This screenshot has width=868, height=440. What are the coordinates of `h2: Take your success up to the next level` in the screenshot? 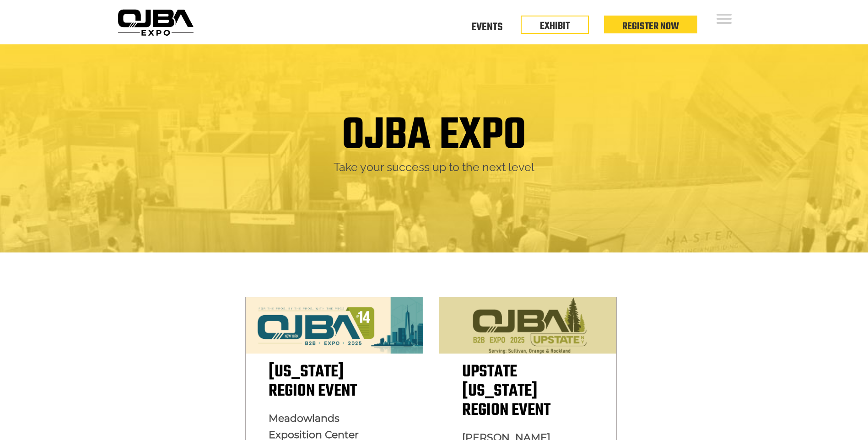 It's located at (434, 167).